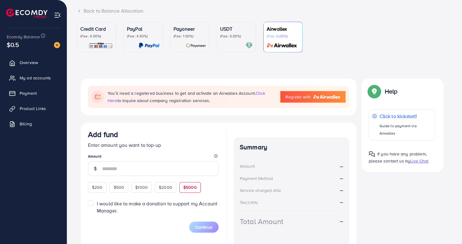  I want to click on a: Register with, so click(312, 97).